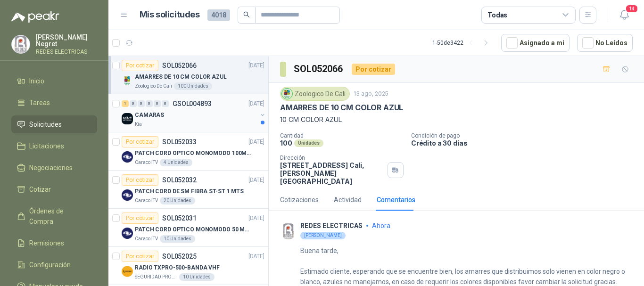  What do you see at coordinates (463, 43) in the screenshot?
I see `div: 1 - 50 de 3422` at bounding box center [463, 43].